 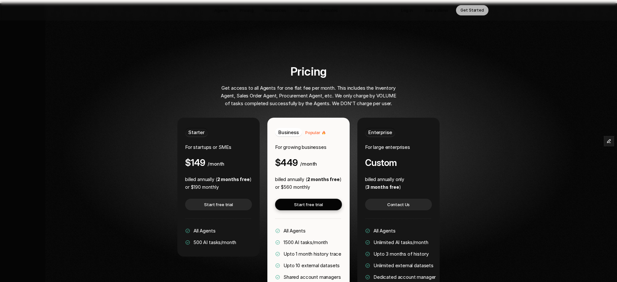 I want to click on a: Agents, so click(x=221, y=10).